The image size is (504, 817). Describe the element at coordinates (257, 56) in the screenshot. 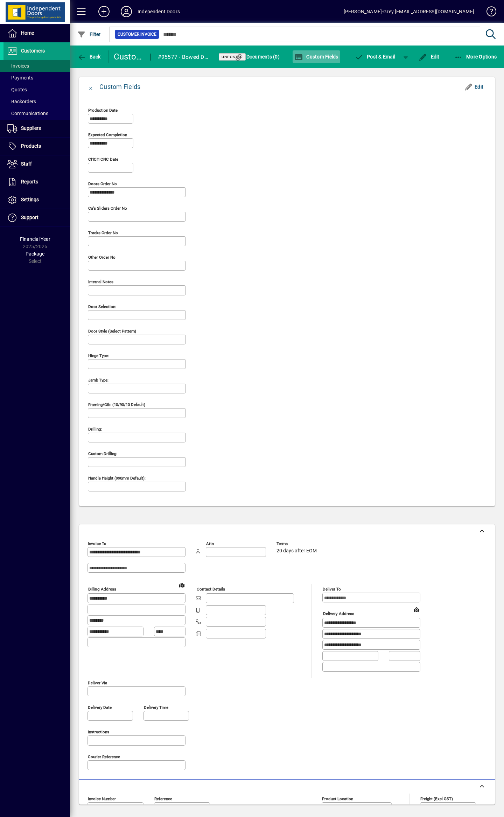

I see `button: Documents (0)` at that location.